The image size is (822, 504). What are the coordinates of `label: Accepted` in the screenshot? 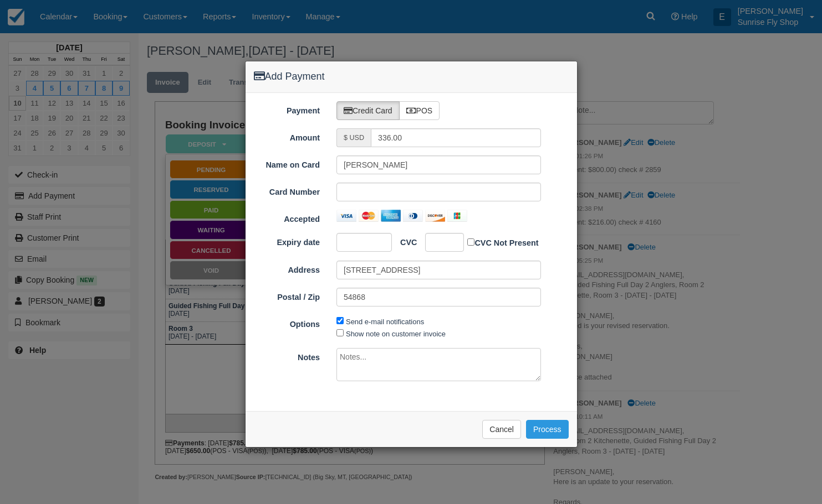 It's located at (287, 218).